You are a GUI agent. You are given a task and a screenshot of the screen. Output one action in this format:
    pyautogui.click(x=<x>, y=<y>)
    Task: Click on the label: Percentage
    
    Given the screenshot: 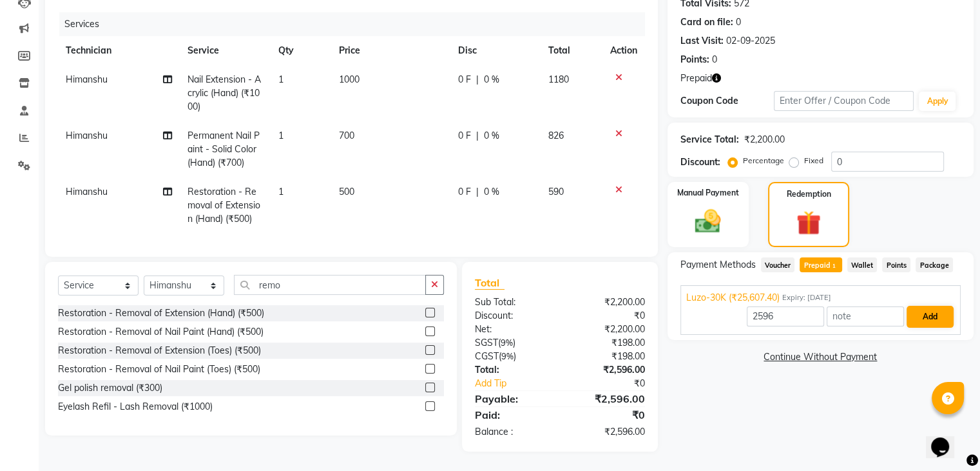 What is the action you would take?
    pyautogui.click(x=763, y=160)
    